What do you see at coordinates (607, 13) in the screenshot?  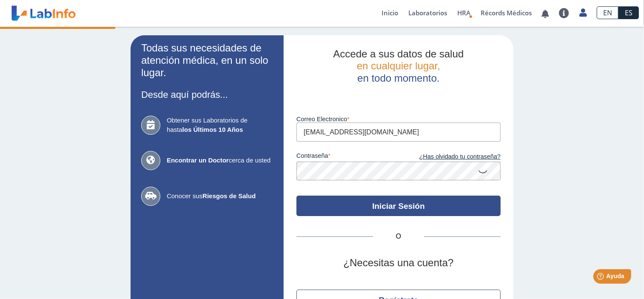 I see `a: EN` at bounding box center [607, 13].